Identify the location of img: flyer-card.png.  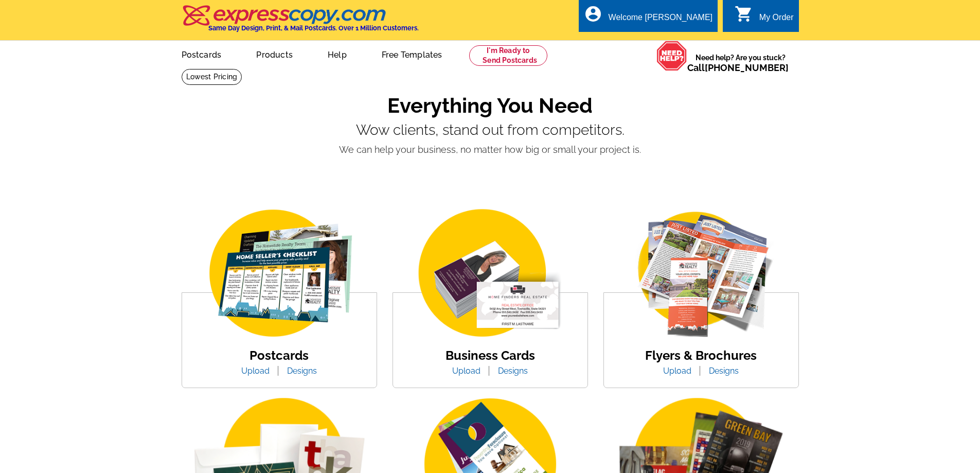
(701, 273).